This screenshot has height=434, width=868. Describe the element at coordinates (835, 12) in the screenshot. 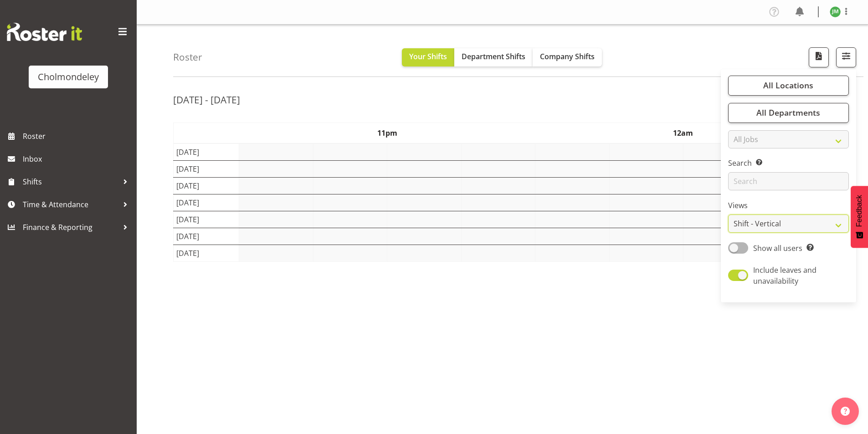

I see `img: jesse-marychurch10205.jpg` at that location.